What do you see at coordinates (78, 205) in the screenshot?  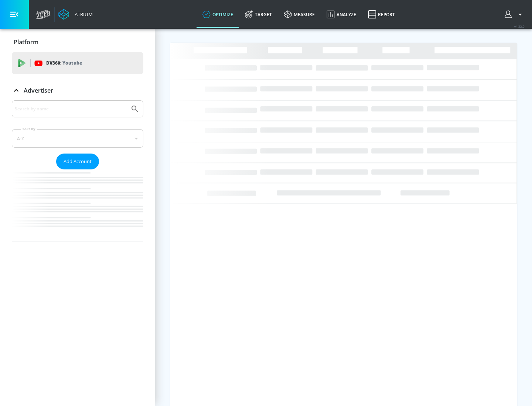 I see `nav: list of Advertiser` at bounding box center [78, 205].